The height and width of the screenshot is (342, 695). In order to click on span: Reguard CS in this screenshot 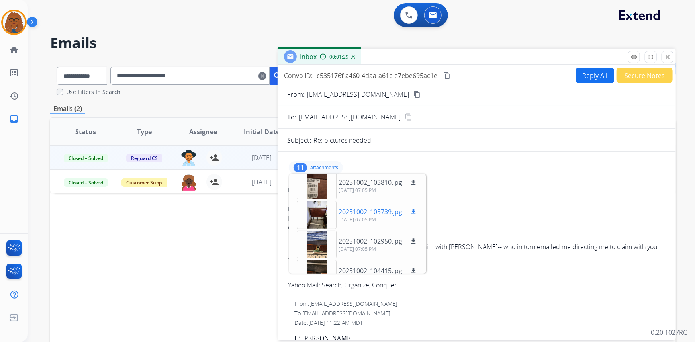, I will do `click(144, 158)`.